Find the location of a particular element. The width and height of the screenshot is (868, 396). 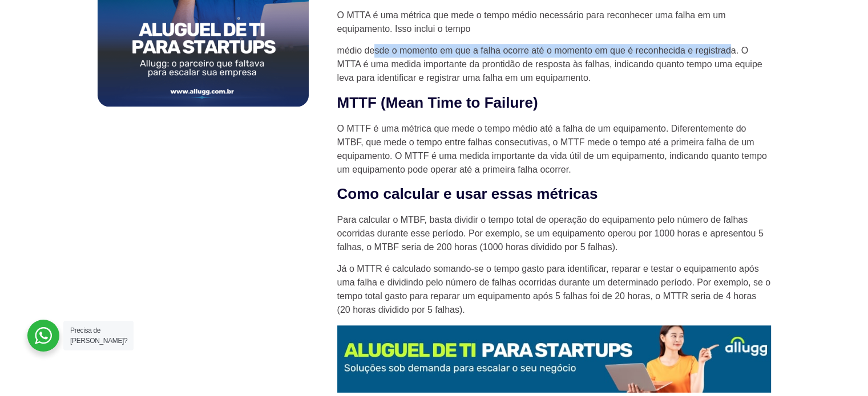

p: médio desde o momento em que a falha ocorre até o momento em que é reconhecida e registrada. O MT... is located at coordinates (554, 64).